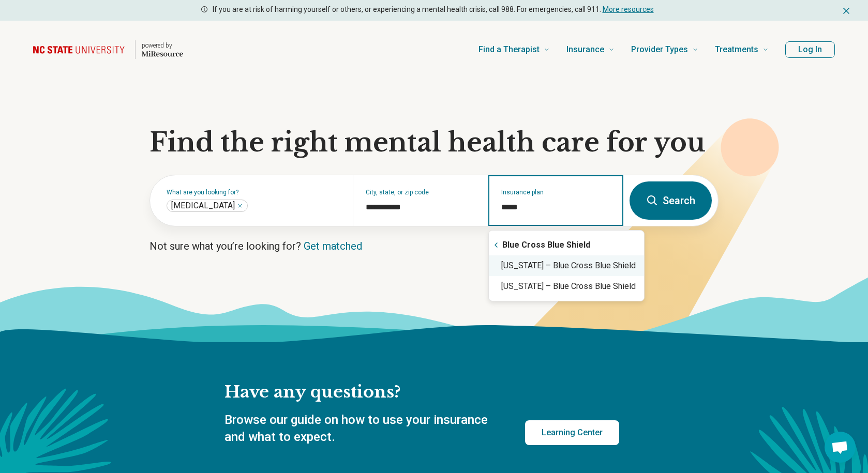  Describe the element at coordinates (333, 246) in the screenshot. I see `a: Get matched` at that location.